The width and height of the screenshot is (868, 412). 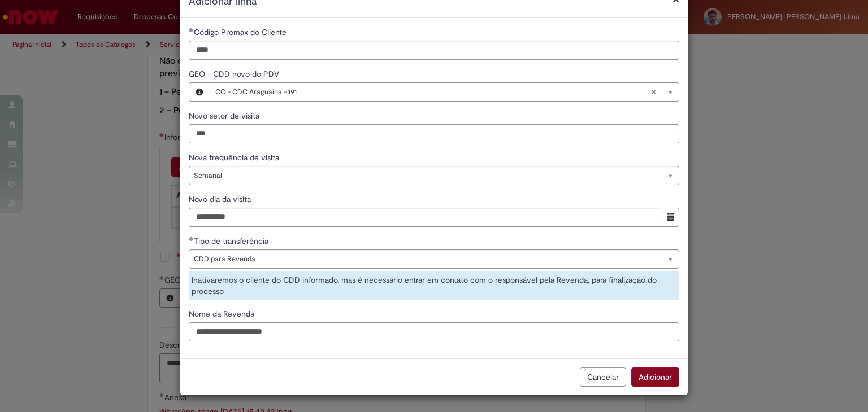 I want to click on a: CO - CDC Araguaina - 191Limpar campo GEO - CDD novo do PDV, so click(x=444, y=92).